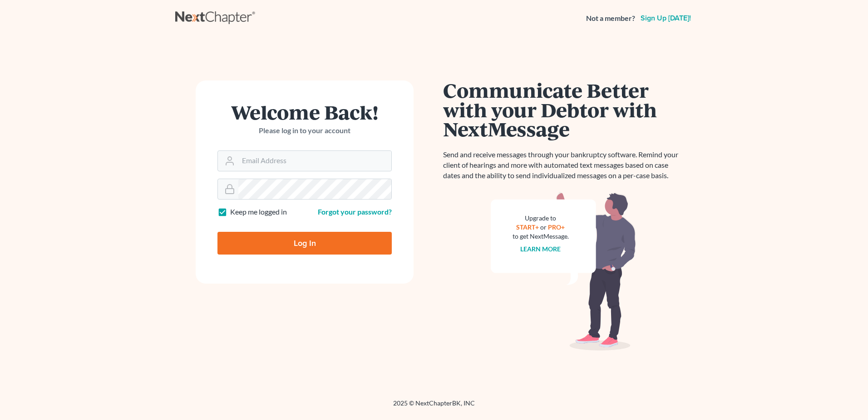 This screenshot has height=420, width=868. What do you see at coordinates (564, 110) in the screenshot?
I see `h1: Communicate Better with your Debtor with NextMessage` at bounding box center [564, 110].